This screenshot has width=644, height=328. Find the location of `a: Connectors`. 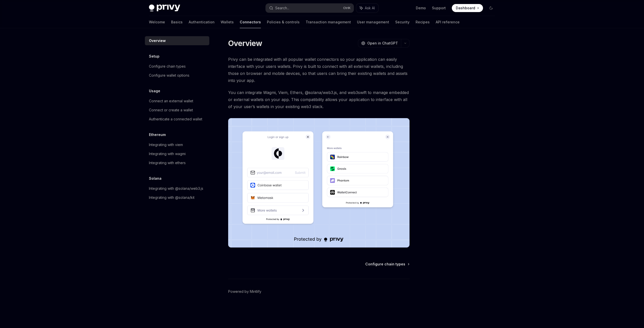

a: Connectors is located at coordinates (250, 22).